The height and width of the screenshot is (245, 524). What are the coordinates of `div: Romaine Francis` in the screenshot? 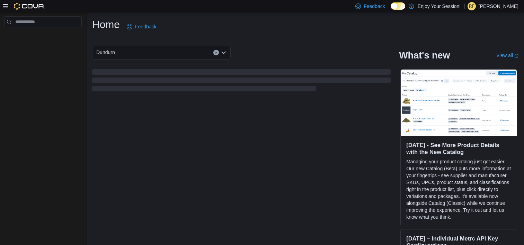 It's located at (471, 6).